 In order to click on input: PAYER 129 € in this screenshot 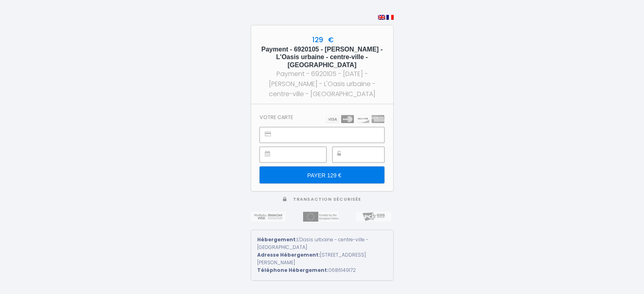, I will do `click(322, 175)`.